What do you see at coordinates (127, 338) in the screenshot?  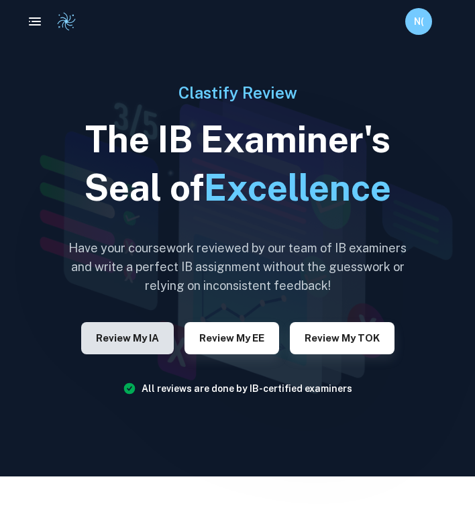 I see `a: Review my IA` at bounding box center [127, 338].